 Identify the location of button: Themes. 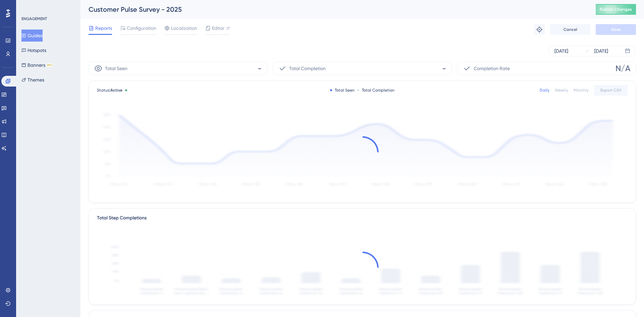
(33, 80).